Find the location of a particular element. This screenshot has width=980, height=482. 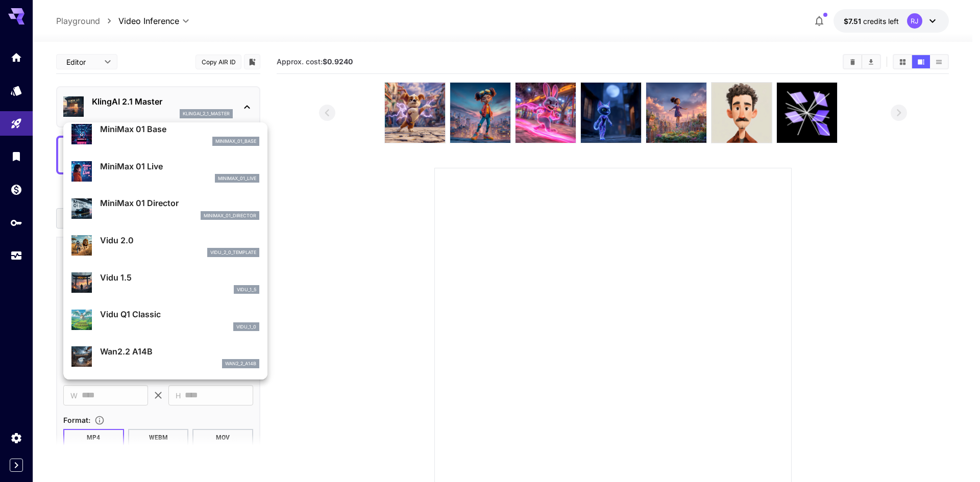

p: vidu_1_0 is located at coordinates (246, 327).